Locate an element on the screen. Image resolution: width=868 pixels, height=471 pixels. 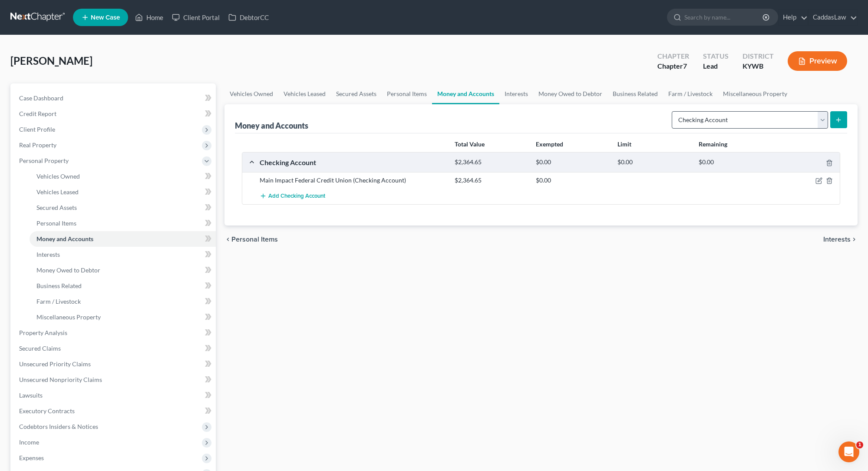
span: Unsecured Priority Claims is located at coordinates (55, 363).